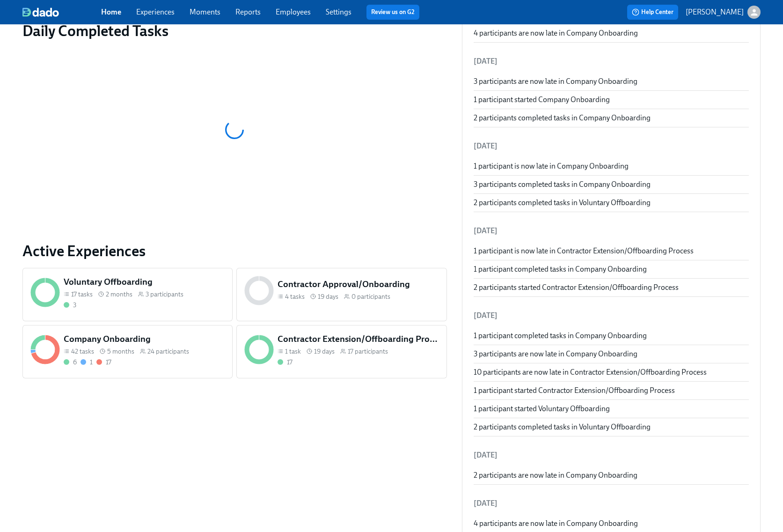 This screenshot has height=532, width=783. What do you see at coordinates (358, 284) in the screenshot?
I see `h5: Contractor Approval/Onboarding` at bounding box center [358, 284].